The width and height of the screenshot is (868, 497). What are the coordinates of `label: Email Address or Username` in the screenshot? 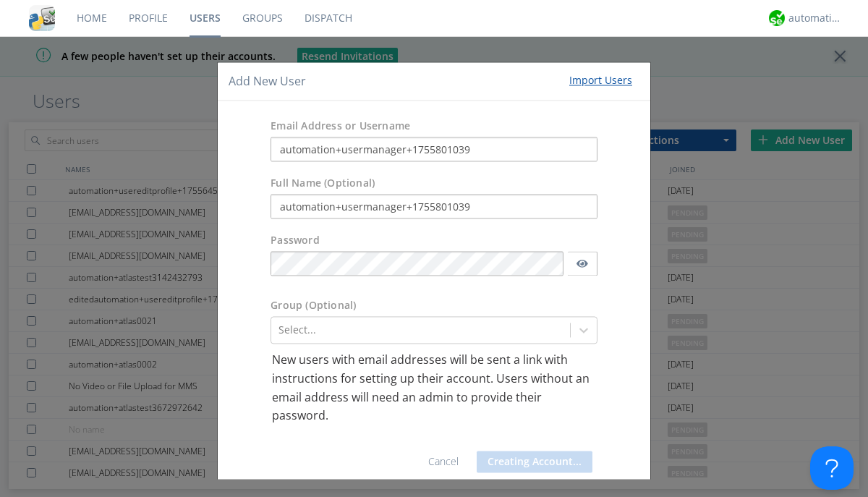 It's located at (340, 127).